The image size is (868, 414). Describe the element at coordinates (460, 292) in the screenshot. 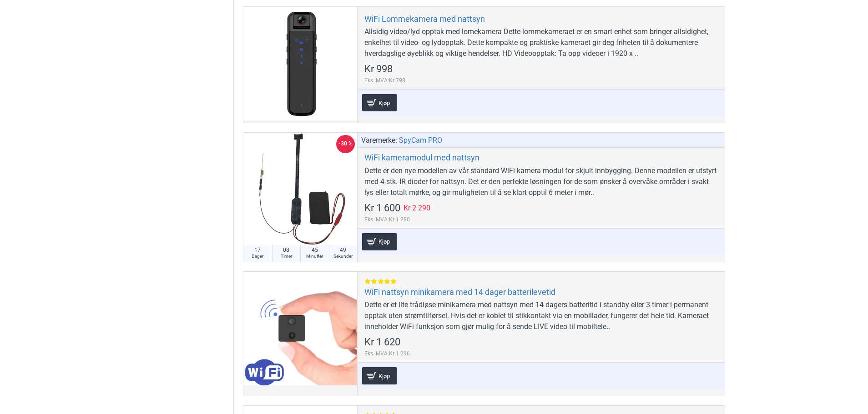

I see `a: WiFi nattsyn minikamera med 14 dager batterilevetid` at that location.